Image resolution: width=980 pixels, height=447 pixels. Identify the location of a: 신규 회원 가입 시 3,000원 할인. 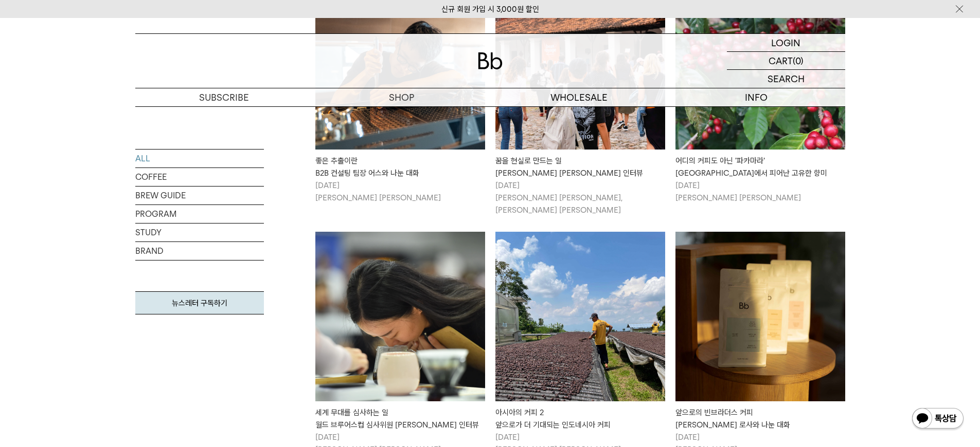
(490, 9).